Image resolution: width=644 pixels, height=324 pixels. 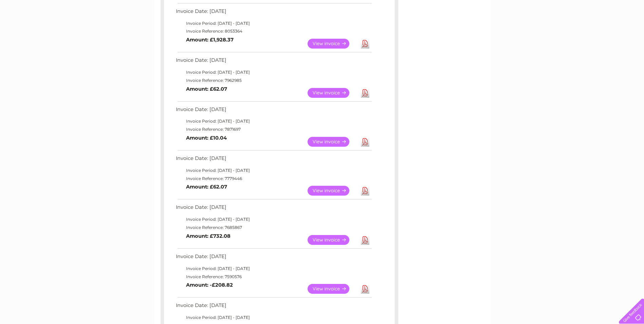 What do you see at coordinates (540, 8) in the screenshot?
I see `span: 0333 014 3131` at bounding box center [540, 8].